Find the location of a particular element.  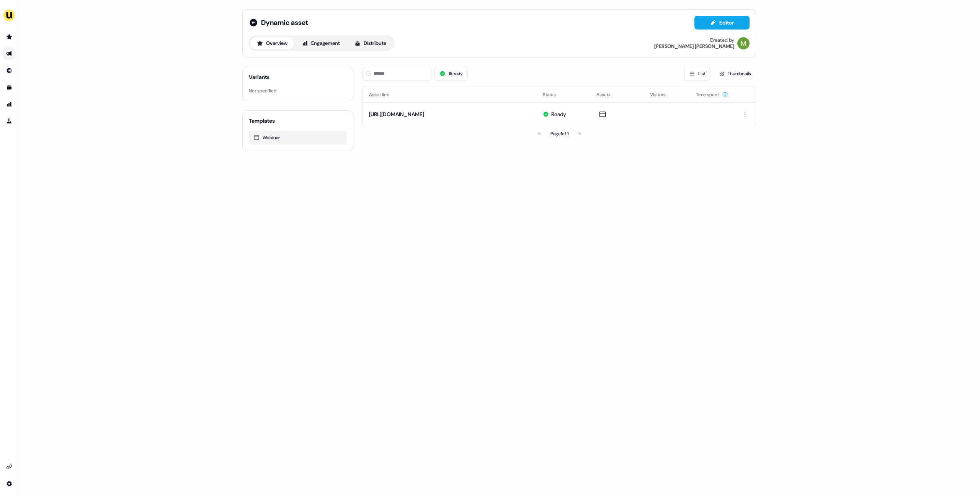

div: Created by is located at coordinates (722, 40).